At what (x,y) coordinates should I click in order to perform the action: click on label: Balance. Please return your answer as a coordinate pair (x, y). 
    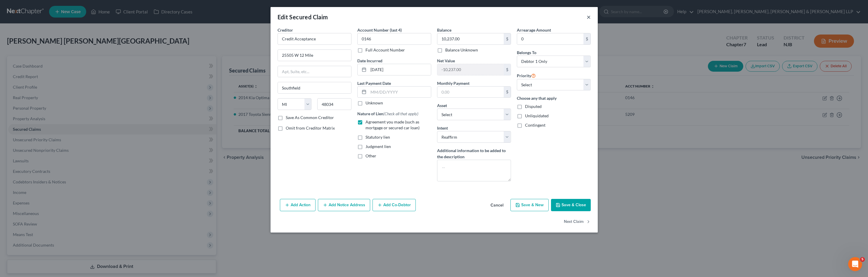
    Looking at the image, I should click on (444, 30).